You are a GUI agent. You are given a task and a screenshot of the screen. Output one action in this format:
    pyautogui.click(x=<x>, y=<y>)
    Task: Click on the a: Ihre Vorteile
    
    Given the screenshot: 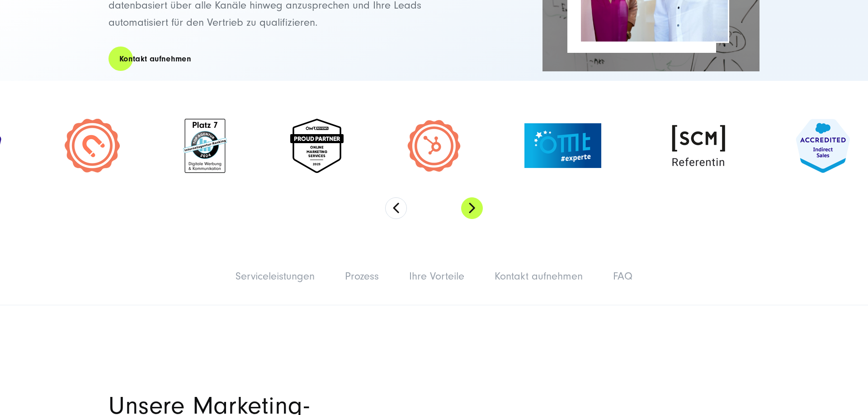 What is the action you would take?
    pyautogui.click(x=436, y=276)
    